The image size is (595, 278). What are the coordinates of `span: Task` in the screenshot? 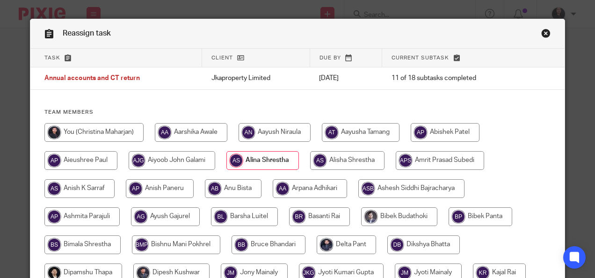 It's located at (52, 58).